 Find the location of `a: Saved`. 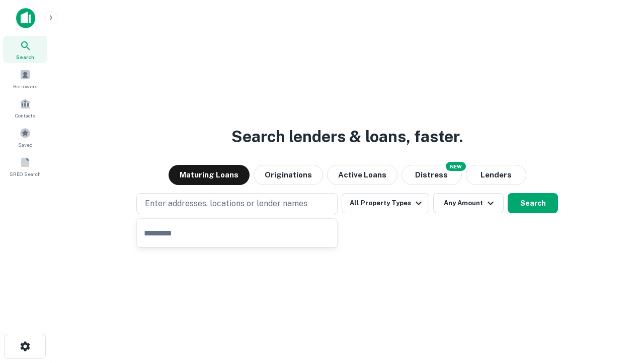

a: Saved is located at coordinates (25, 137).